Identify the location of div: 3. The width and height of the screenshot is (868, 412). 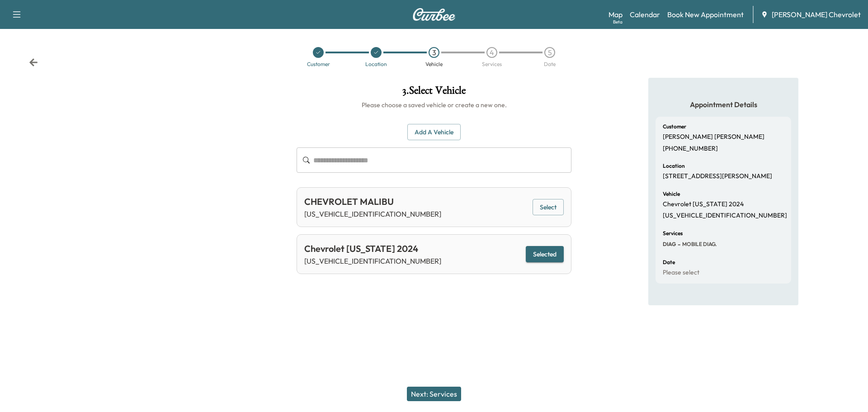
(434, 52).